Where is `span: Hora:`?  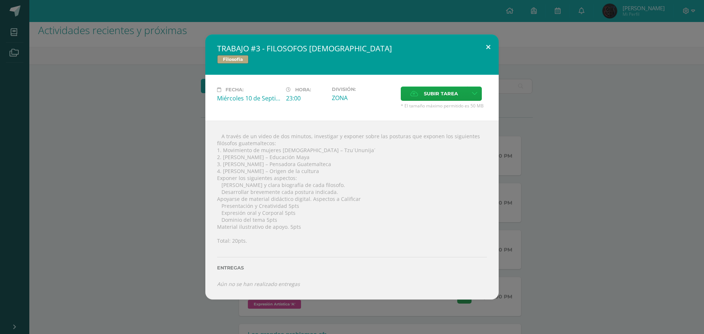
span: Hora: is located at coordinates (303, 89).